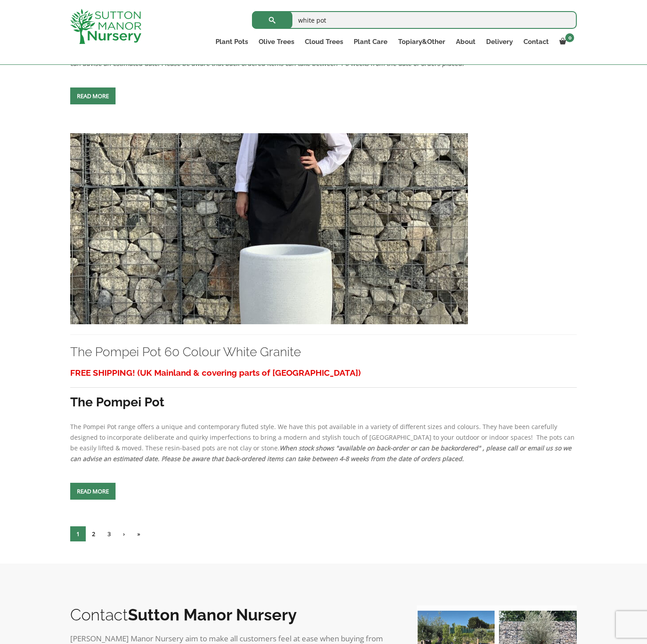 Image resolution: width=647 pixels, height=644 pixels. I want to click on a: 3, so click(109, 534).